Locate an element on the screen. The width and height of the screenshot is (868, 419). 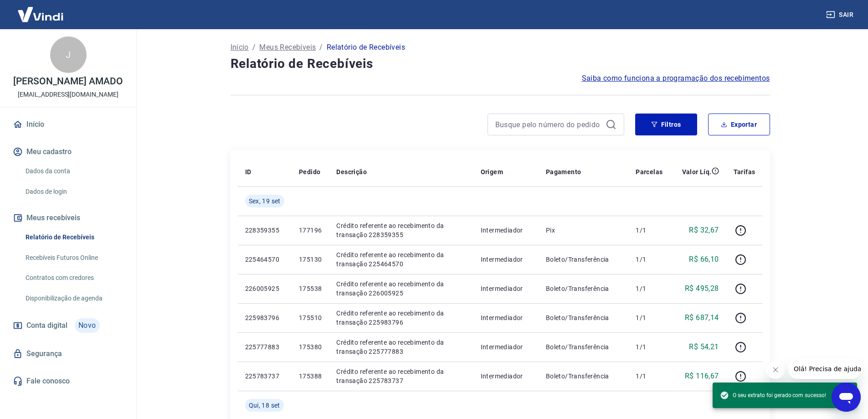
p: Crédito referente ao recebimento da transação 225783737 is located at coordinates (401, 376).